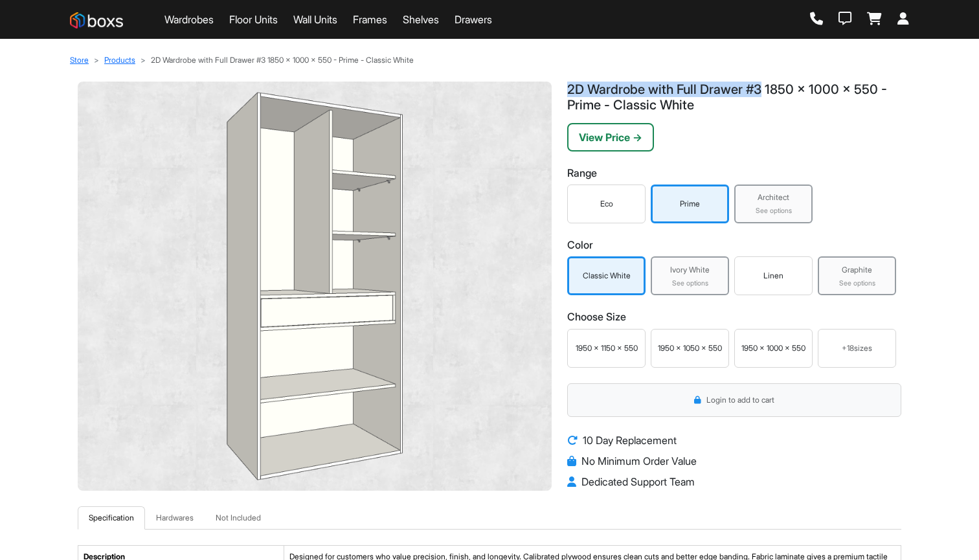  Describe the element at coordinates (773, 276) in the screenshot. I see `div: Linen` at that location.